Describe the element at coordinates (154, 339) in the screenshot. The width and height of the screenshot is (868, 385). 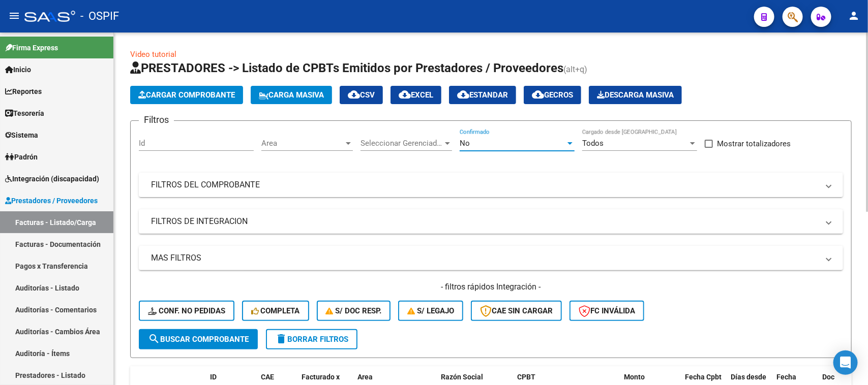
I see `mat-icon: search` at that location.